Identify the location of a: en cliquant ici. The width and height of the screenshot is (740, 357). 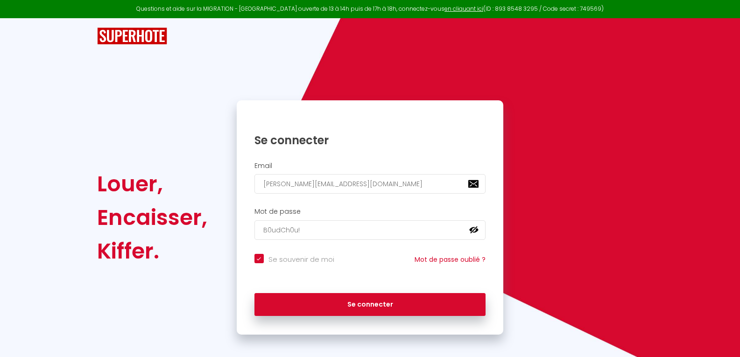
(464, 8).